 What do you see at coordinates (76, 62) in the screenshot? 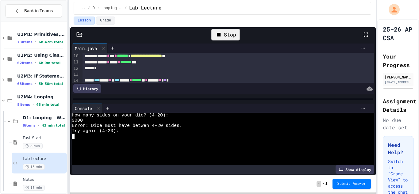
I see `div: 11` at bounding box center [76, 62].